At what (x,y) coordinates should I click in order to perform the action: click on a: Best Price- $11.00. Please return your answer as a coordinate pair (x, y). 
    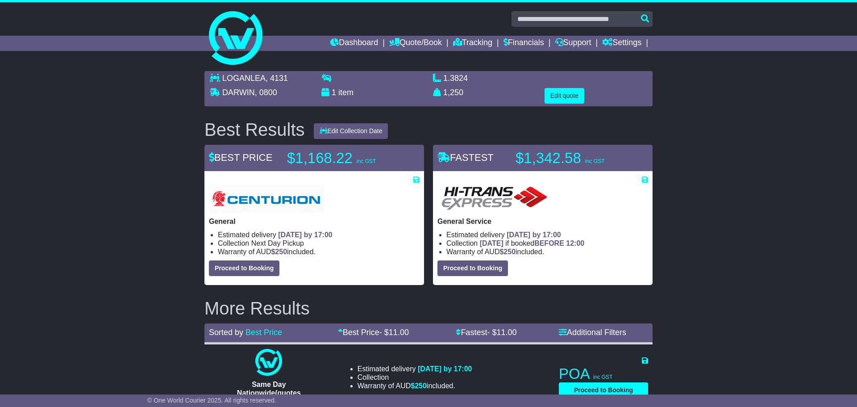
    Looking at the image, I should click on (373, 332).